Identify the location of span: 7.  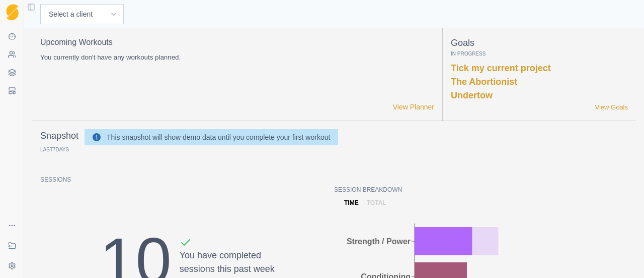
(55, 149).